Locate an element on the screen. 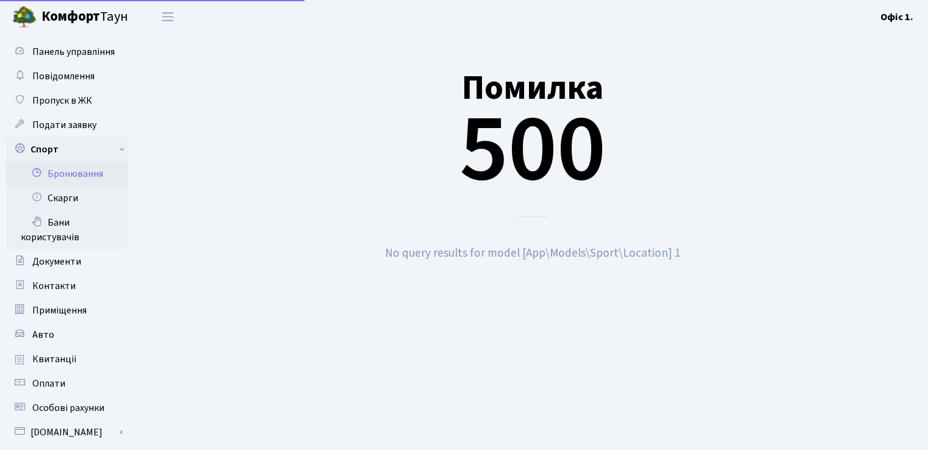 The width and height of the screenshot is (928, 450). span: Приміщення is located at coordinates (59, 311).